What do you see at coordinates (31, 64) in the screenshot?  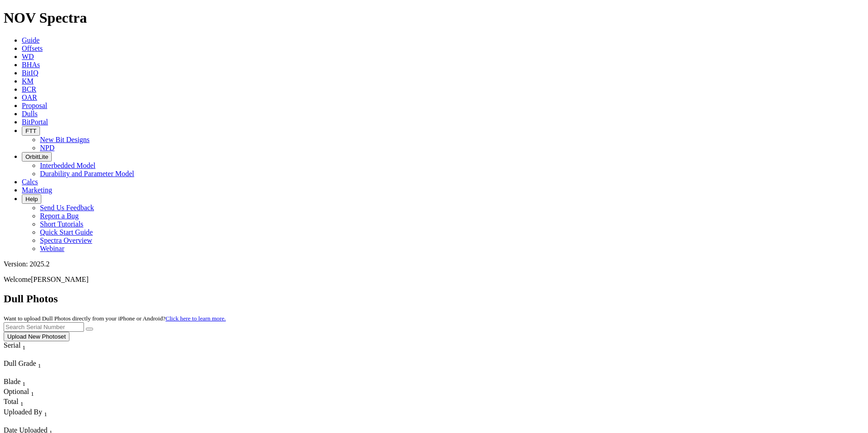 I see `span: BHAs` at bounding box center [31, 64].